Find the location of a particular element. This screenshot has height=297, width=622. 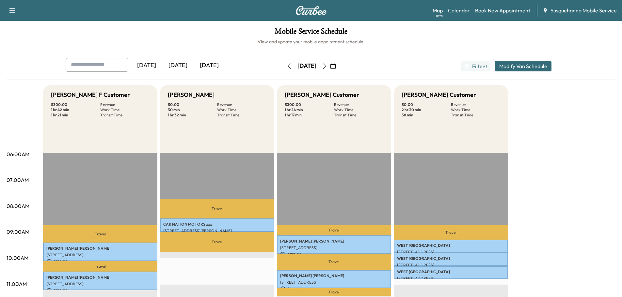

span: Susquehanna Mobile Service is located at coordinates (583, 10).